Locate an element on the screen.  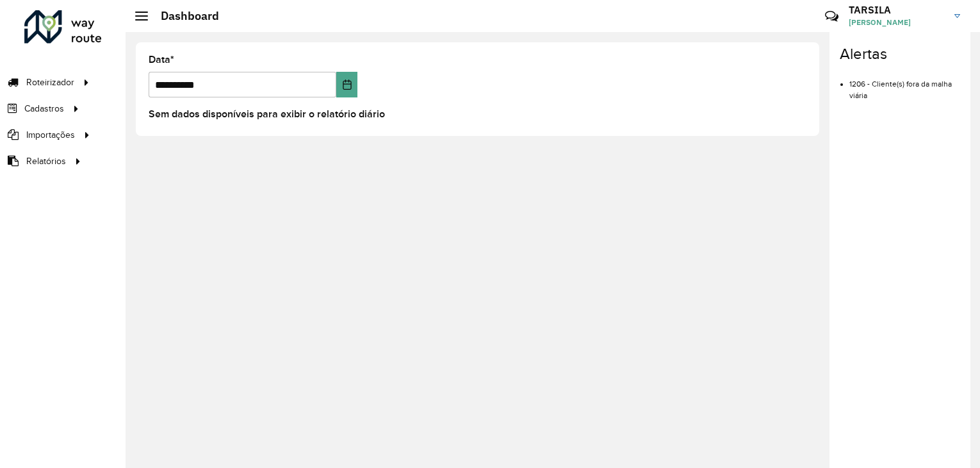
span: Roteirizador is located at coordinates (50, 82).